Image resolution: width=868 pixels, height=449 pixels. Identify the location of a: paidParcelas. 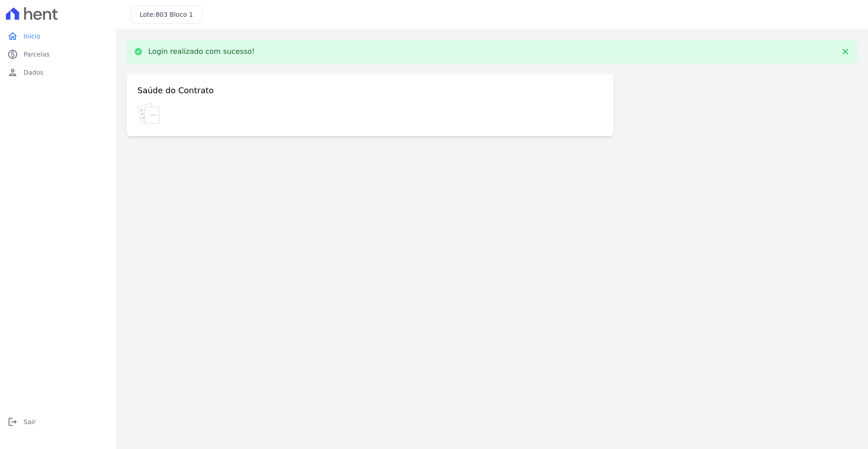
(58, 55).